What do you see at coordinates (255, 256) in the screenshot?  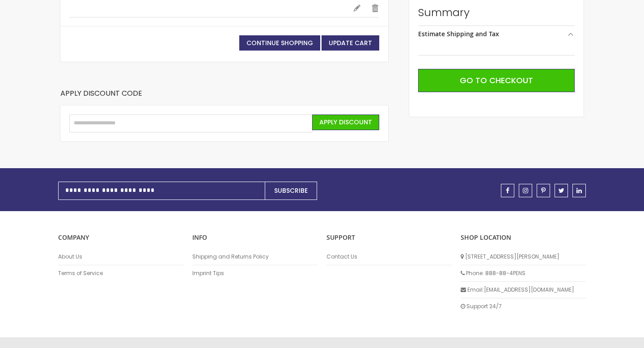 I see `a: Shipping and Returns Policy` at bounding box center [255, 256].